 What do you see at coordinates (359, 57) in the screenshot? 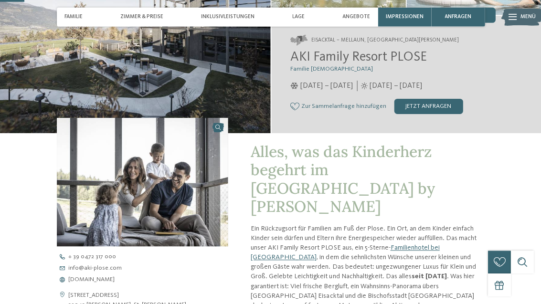
I see `span: AKI Family Resort PLOSE` at bounding box center [359, 57].